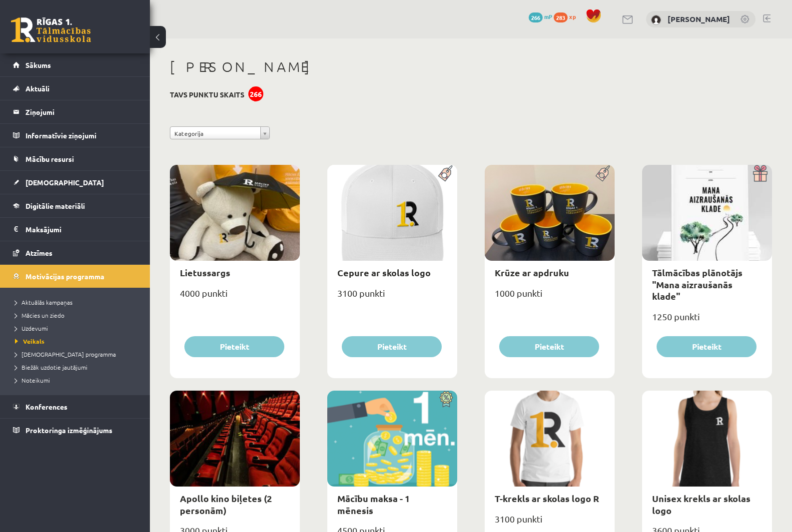 The image size is (792, 532). I want to click on span: 283, so click(560, 18).